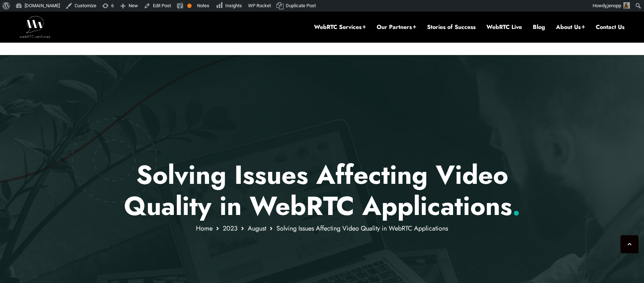 The width and height of the screenshot is (644, 283). Describe the element at coordinates (396, 27) in the screenshot. I see `a: Our Partners` at that location.